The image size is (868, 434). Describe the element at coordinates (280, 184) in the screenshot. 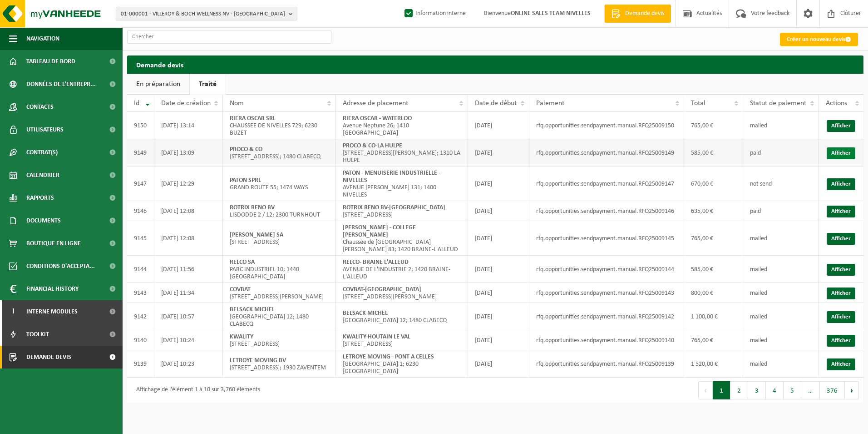

I see `td: GRAND ROUTE 55; 1474 WAYS` at that location.